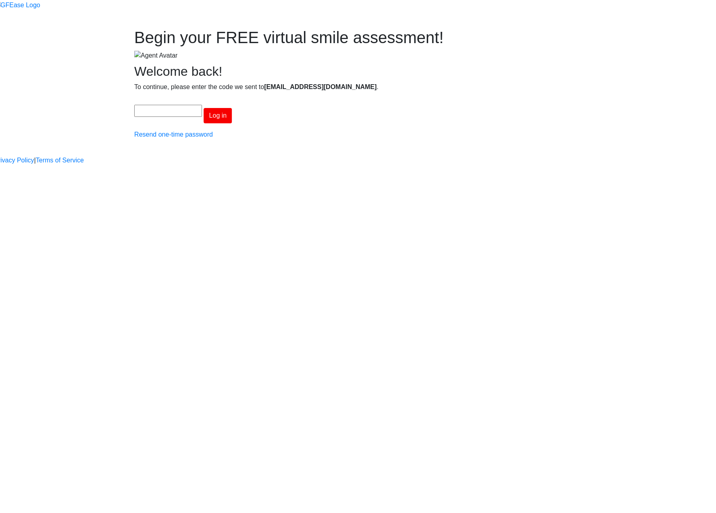  I want to click on img: Agent Avatar, so click(156, 56).